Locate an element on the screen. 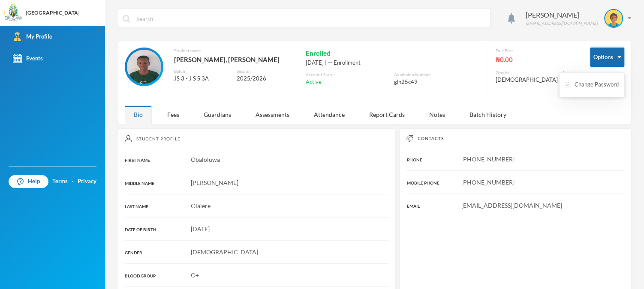  span: O+ is located at coordinates (194, 275).